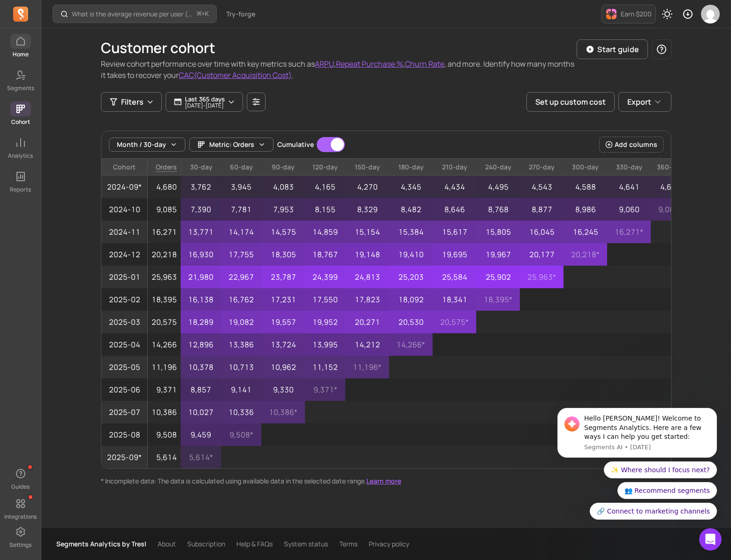 This screenshot has height=560, width=731. I want to click on button: Export, so click(645, 102).